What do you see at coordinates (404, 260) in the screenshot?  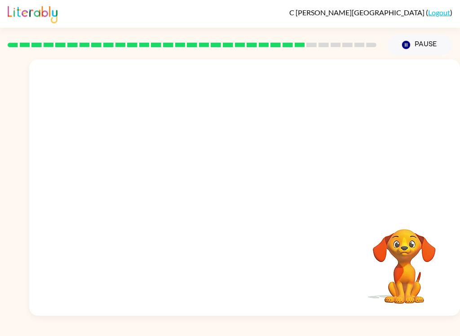 I see `video: Your browser must support playing .mp4 files to use Literably. Please try using another browser.` at bounding box center [404, 260].